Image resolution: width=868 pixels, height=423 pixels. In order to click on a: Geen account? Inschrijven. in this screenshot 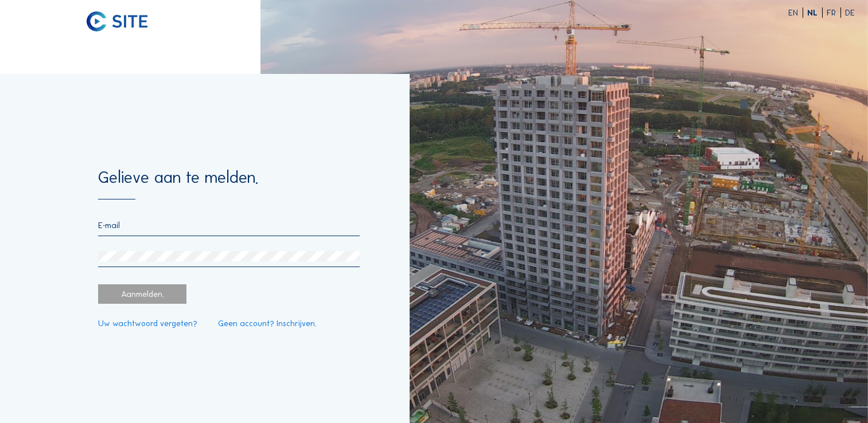, I will do `click(268, 323)`.